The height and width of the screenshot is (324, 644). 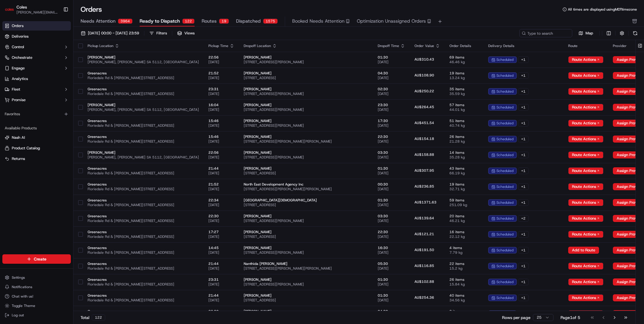 I want to click on span: Log out, so click(x=18, y=315).